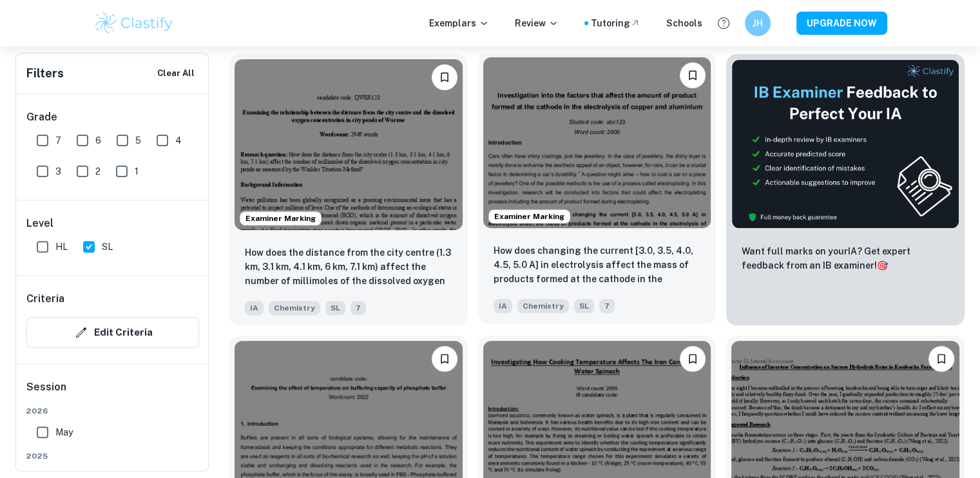 This screenshot has height=478, width=980. Describe the element at coordinates (348, 267) in the screenshot. I see `p: How does the distance from the city centre (1.3 km, 3.1 km, 4.1 km, 6 km, 7.1 km) affect the numb...` at that location.